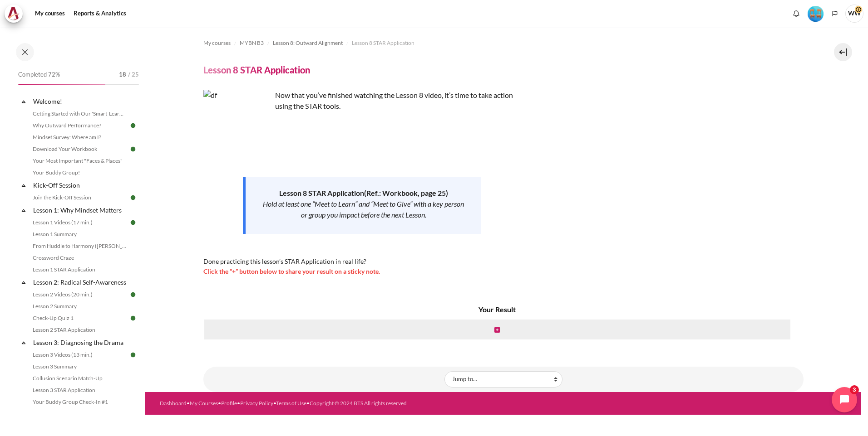  I want to click on div: Show notification window with no new notifications, so click(796, 14).